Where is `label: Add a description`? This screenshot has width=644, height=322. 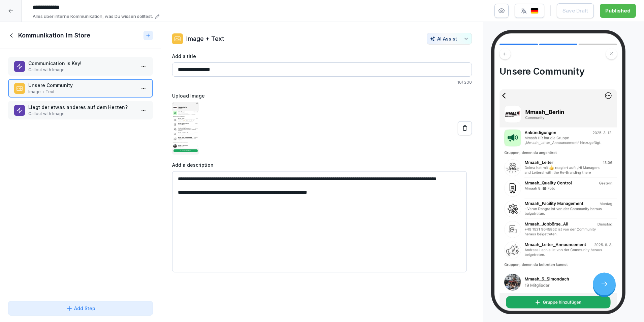 label: Add a description is located at coordinates (322, 164).